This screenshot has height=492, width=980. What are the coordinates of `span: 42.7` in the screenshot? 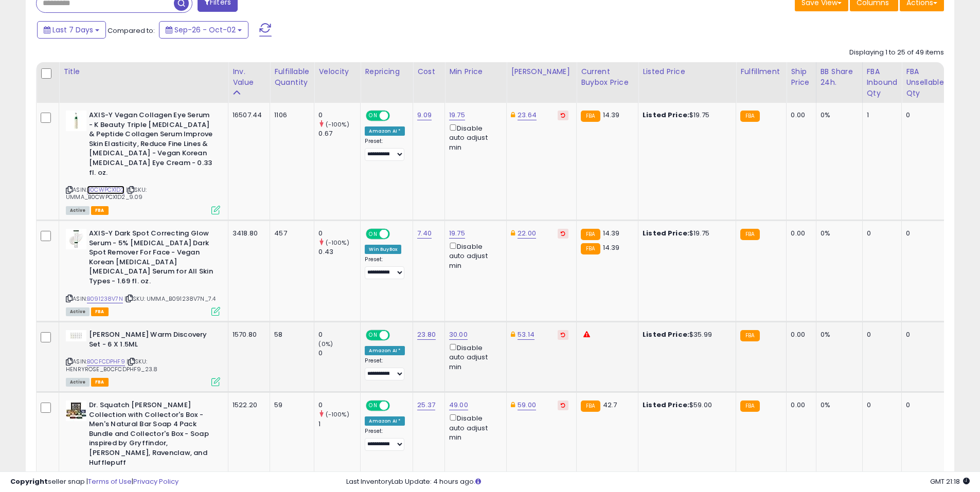 It's located at (610, 405).